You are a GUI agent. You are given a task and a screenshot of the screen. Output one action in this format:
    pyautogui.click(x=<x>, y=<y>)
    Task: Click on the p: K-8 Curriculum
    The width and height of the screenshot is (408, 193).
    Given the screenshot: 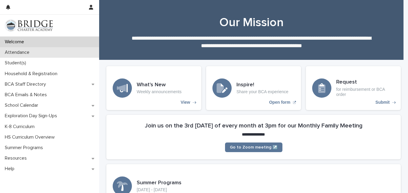 What is the action you would take?
    pyautogui.click(x=21, y=127)
    